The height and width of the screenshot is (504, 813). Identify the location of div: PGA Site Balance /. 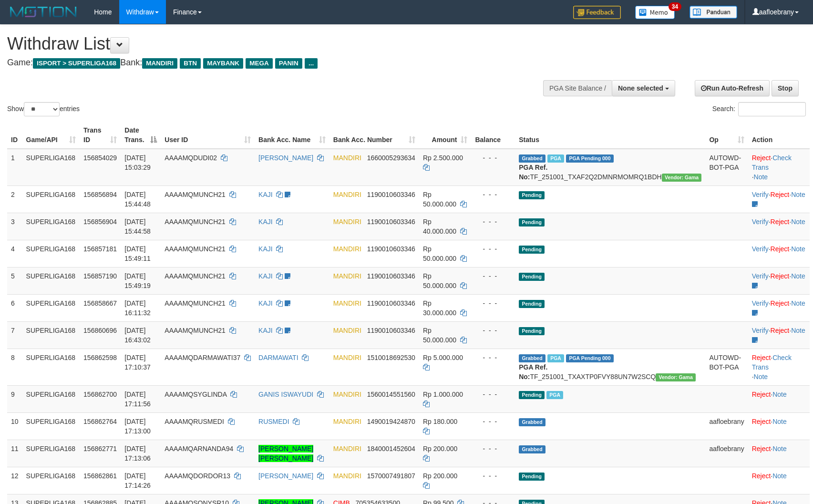
(577, 88).